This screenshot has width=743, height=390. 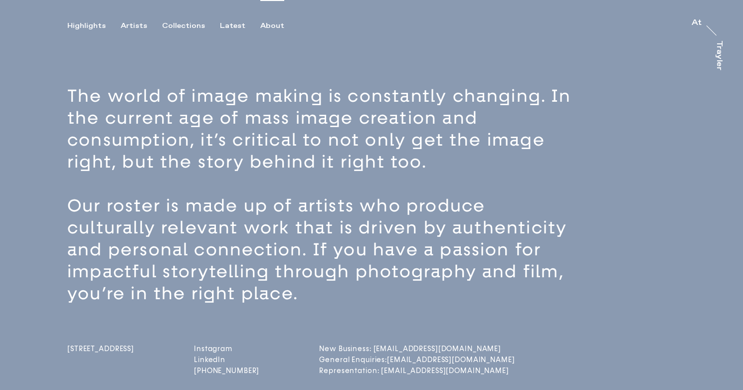 I want to click on div: Collections, so click(x=183, y=26).